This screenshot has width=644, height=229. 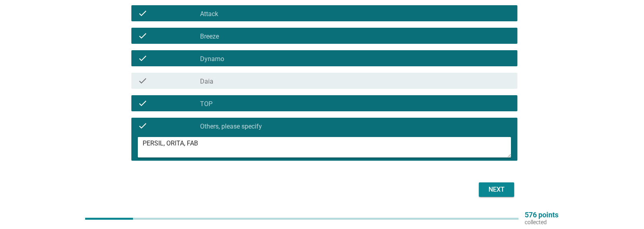 What do you see at coordinates (212, 59) in the screenshot?
I see `label: Dynamo` at bounding box center [212, 59].